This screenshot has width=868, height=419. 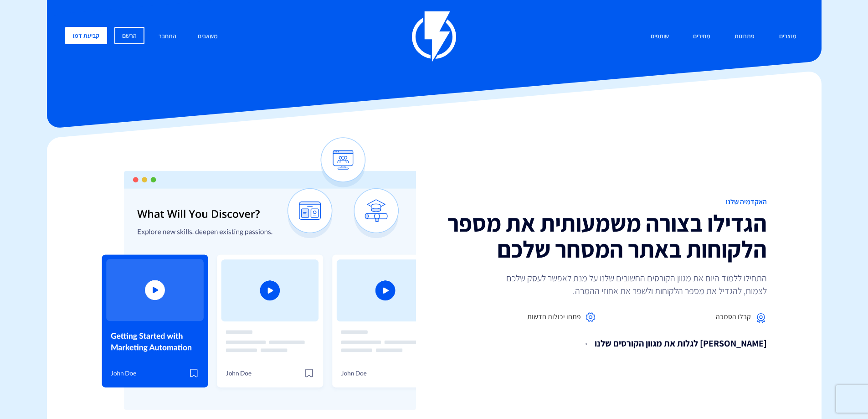 I want to click on a: התחבר, so click(x=167, y=36).